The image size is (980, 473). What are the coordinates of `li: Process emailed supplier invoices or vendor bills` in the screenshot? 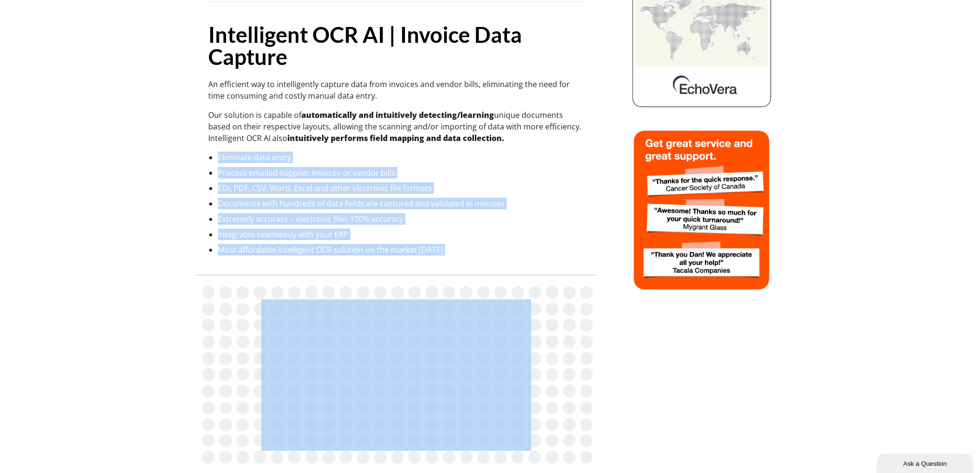 It's located at (401, 173).